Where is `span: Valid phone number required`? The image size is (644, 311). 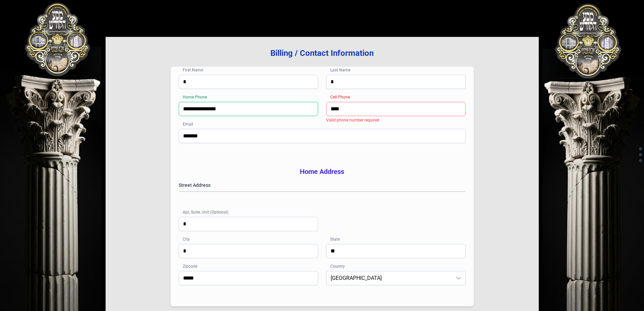
span: Valid phone number required is located at coordinates (352, 120).